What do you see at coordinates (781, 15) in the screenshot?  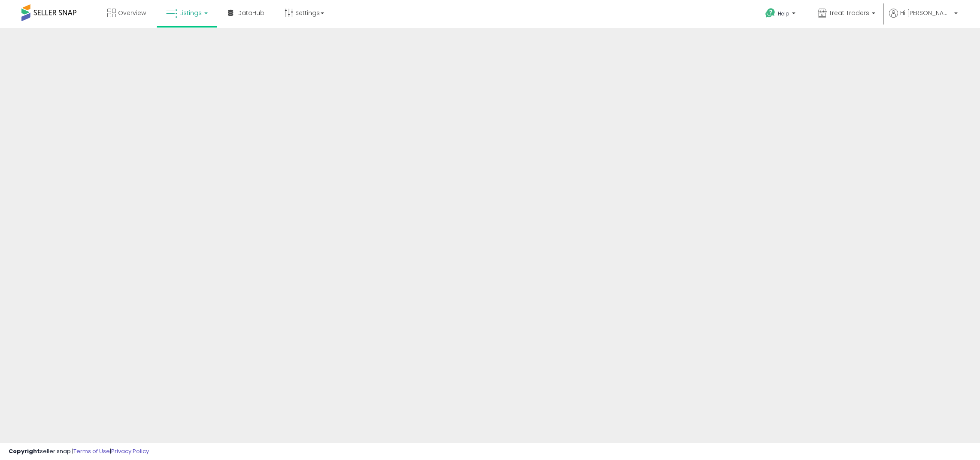 I see `a: Help` at bounding box center [781, 15].